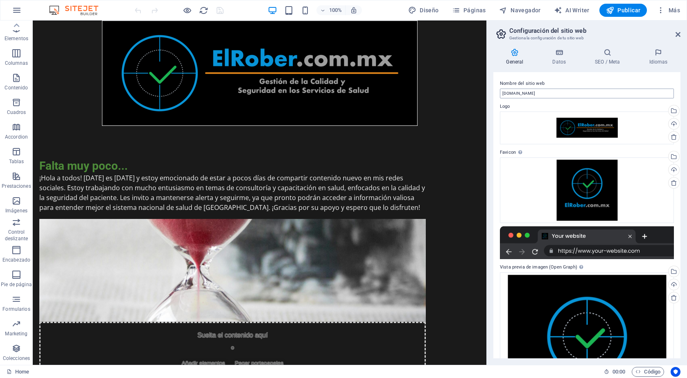  What do you see at coordinates (16, 260) in the screenshot?
I see `p: Encabezado` at bounding box center [16, 260].